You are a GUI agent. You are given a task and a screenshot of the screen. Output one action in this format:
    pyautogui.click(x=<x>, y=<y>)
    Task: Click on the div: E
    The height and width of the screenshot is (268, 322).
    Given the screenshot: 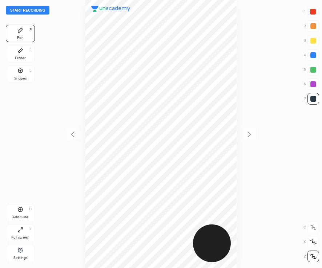 What is the action you would take?
    pyautogui.click(x=30, y=50)
    